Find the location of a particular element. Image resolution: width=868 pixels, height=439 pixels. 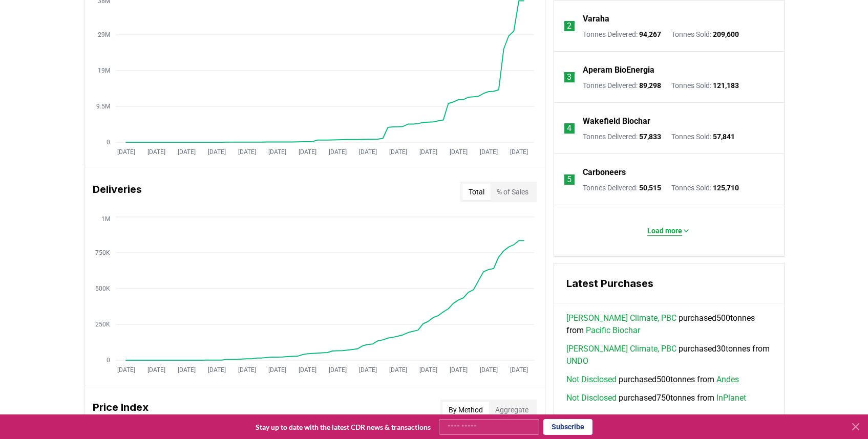

span: purchased 750 tonnes from is located at coordinates (656, 398).